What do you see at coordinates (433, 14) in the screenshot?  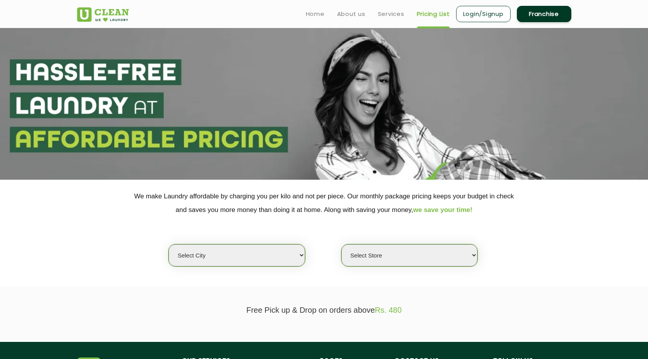 I see `a: Pricing List` at bounding box center [433, 14].